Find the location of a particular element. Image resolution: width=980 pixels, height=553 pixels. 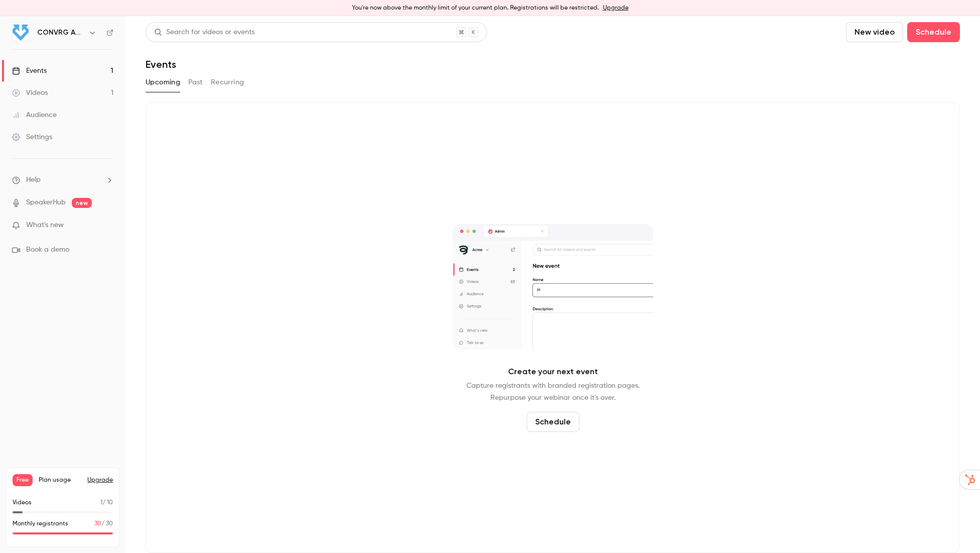

button: Past is located at coordinates (195, 82).